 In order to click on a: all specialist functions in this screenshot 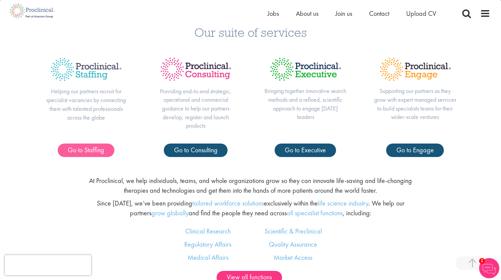, I will do `click(315, 213)`.